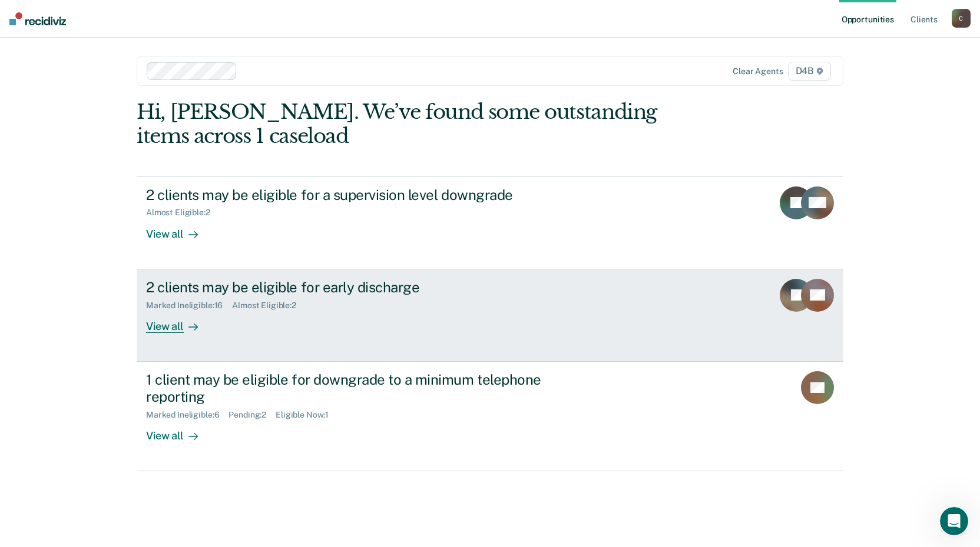 This screenshot has height=547, width=980. What do you see at coordinates (189, 305) in the screenshot?
I see `div: Marked Ineligible : 16` at bounding box center [189, 305].